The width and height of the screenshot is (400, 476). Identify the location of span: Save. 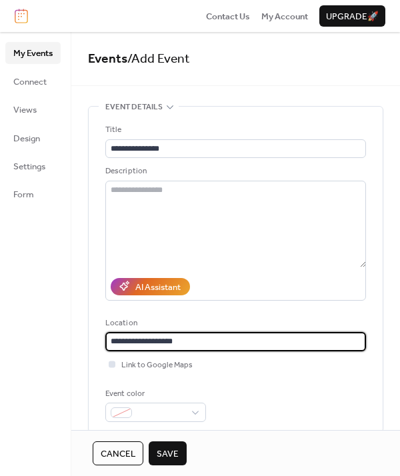
(167, 454).